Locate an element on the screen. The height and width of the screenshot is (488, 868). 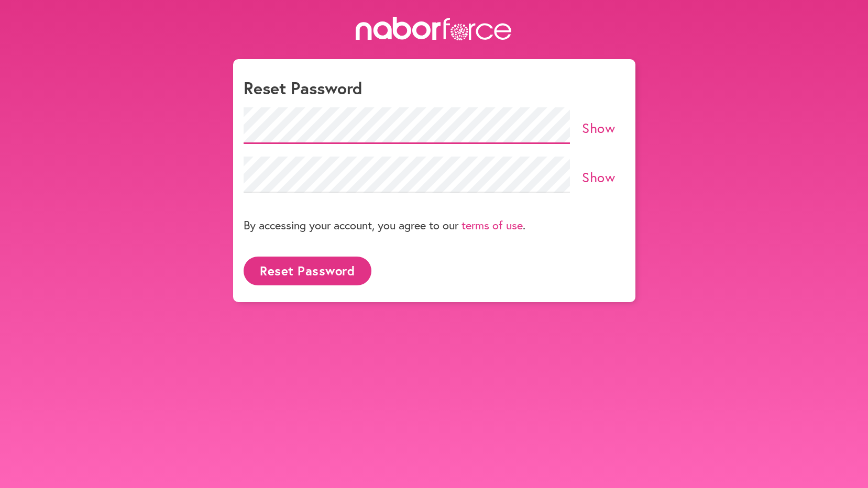
button: Reset Password is located at coordinates (307, 271).